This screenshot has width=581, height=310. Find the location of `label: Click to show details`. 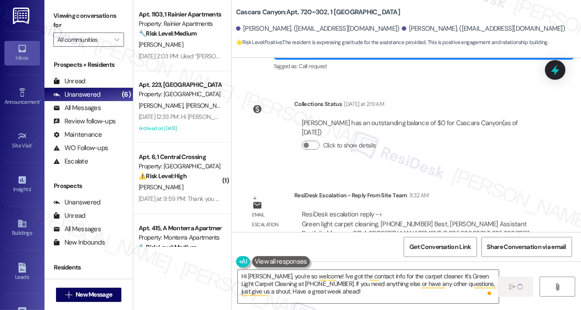

label: Click to show details is located at coordinates (350, 145).